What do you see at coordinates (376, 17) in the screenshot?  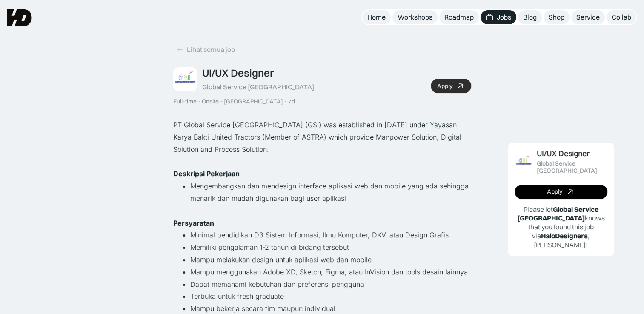 I see `div: Home` at bounding box center [376, 17].